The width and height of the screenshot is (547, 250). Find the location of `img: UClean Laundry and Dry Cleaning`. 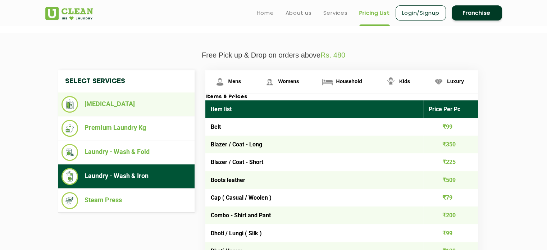

img: UClean Laundry and Dry Cleaning is located at coordinates (69, 13).